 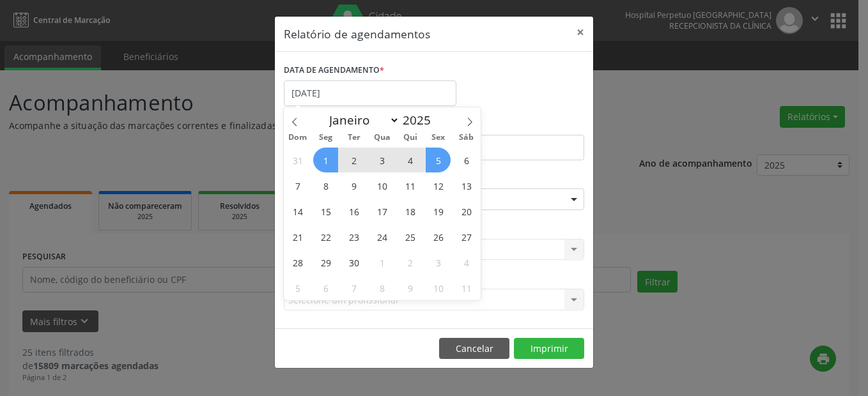 What do you see at coordinates (354, 186) in the screenshot?
I see `span: Setembro 9, 2025` at bounding box center [354, 186].